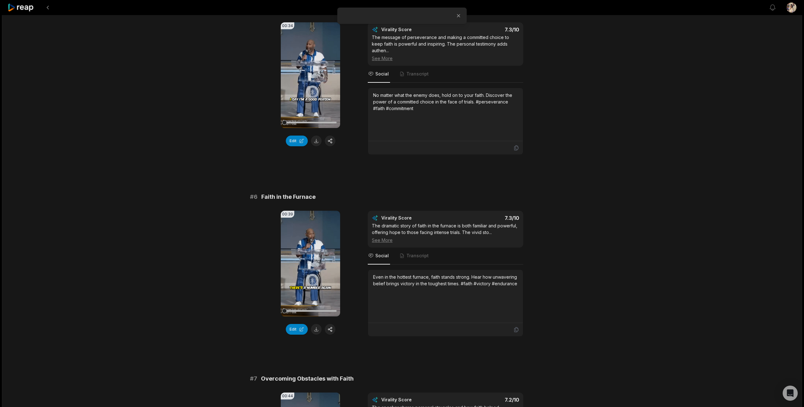  Describe the element at coordinates (446, 280) in the screenshot. I see `div: Even in the hottest furnace, faith stands strong. Hear how unwavering belief brings victory in th...` at that location.